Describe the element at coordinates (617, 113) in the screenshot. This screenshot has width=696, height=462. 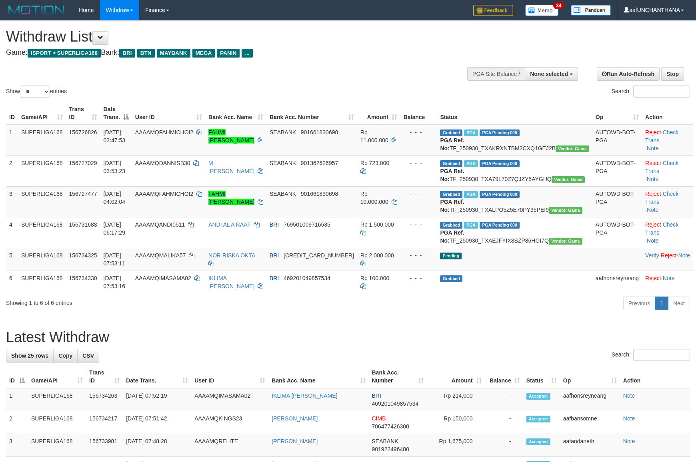
I see `th: Op: activate to sort column ascending` at that location.